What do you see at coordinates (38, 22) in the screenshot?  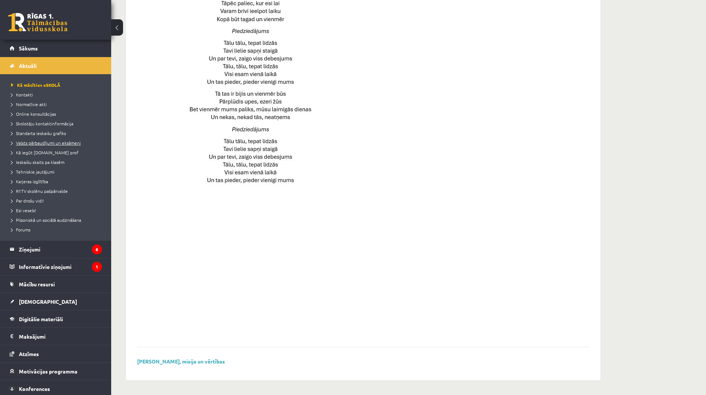 I see `a: Rīgas 1. Tālmācības vidusskola` at bounding box center [38, 22].